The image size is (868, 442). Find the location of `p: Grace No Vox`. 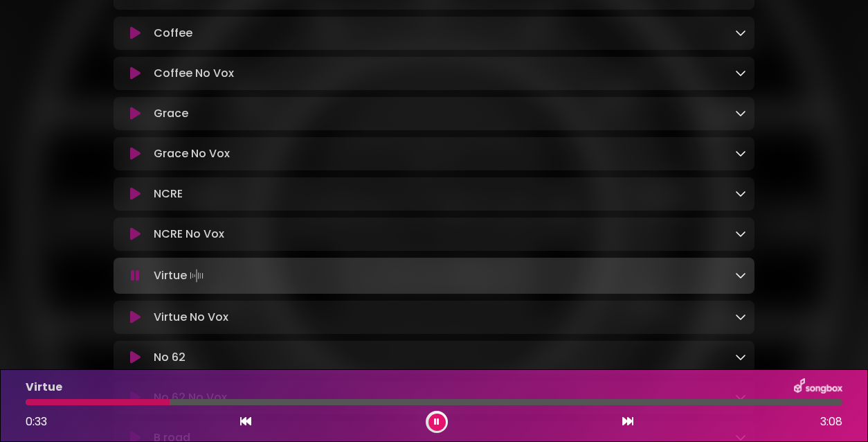

p: Grace No Vox is located at coordinates (192, 154).